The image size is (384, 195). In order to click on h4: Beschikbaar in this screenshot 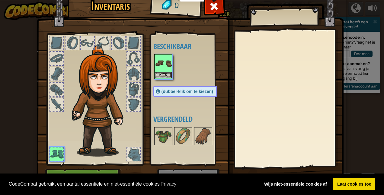, I will do `click(191, 46)`.